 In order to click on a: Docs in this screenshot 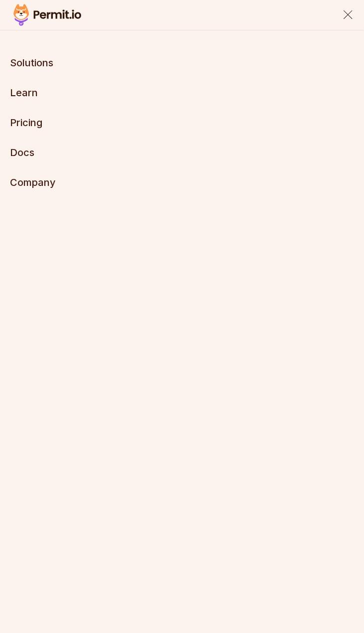, I will do `click(22, 152)`.